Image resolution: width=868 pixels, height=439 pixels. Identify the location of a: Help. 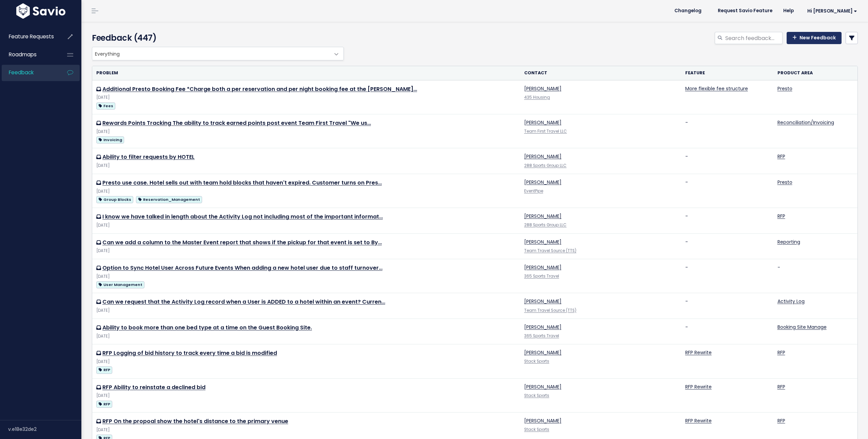
(788, 11).